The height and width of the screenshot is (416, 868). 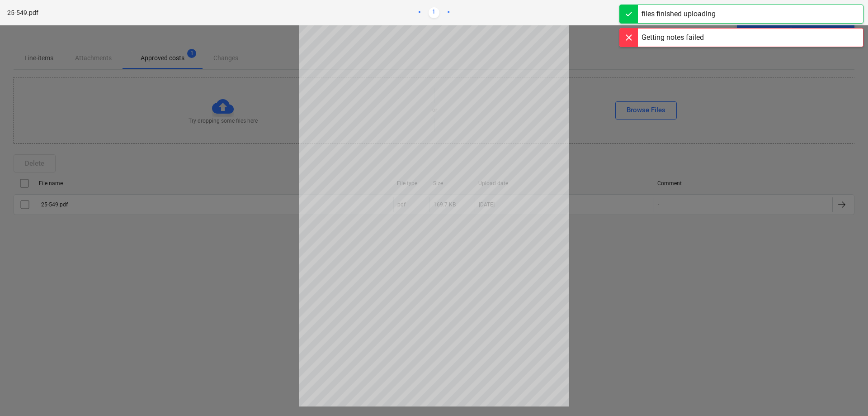 I want to click on div: files finished uploading, so click(x=679, y=14).